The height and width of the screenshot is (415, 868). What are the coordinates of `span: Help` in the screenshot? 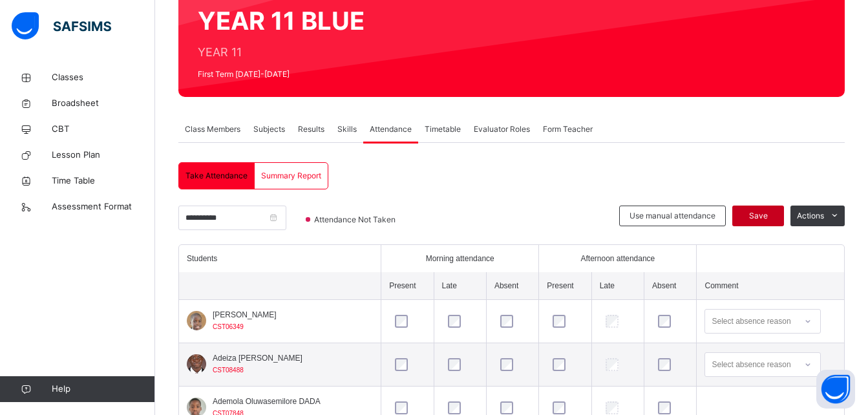 It's located at (102, 389).